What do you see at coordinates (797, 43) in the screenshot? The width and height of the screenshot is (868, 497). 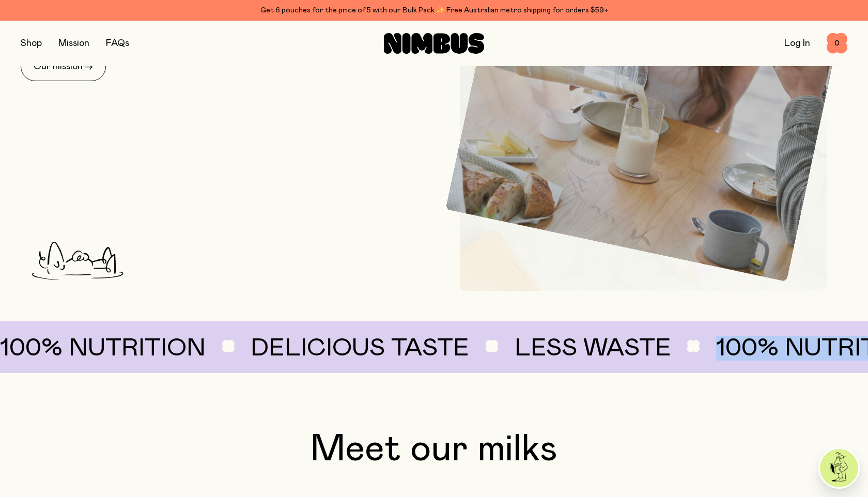 I see `a: Log In` at bounding box center [797, 43].